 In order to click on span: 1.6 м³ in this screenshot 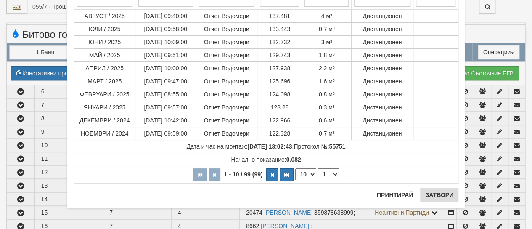, I will do `click(327, 81)`.